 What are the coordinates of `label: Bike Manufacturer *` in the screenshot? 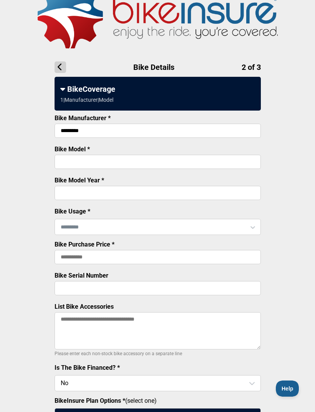 It's located at (83, 118).